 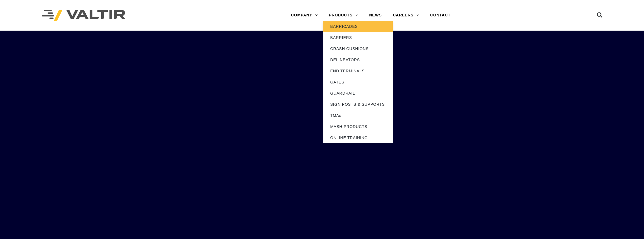 I want to click on a: MASH PRODUCTS, so click(x=358, y=127).